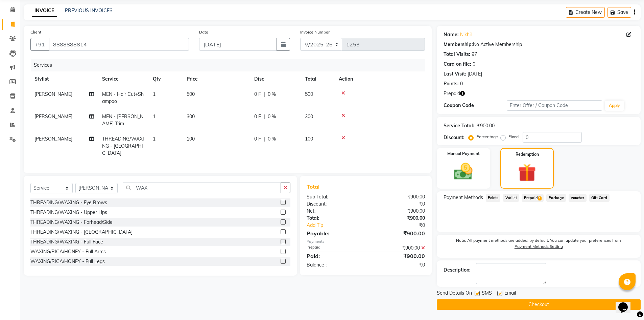 This screenshot has height=320, width=644. I want to click on button: Apply, so click(614, 105).